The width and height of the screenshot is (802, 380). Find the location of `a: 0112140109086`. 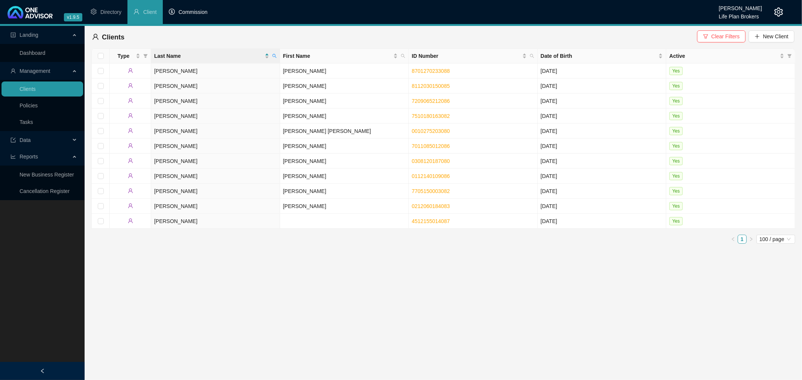

a: 0112140109086 is located at coordinates (430, 176).